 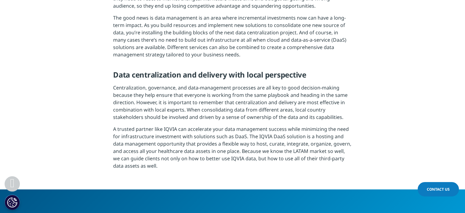 I want to click on button: Definições de cookies, so click(x=12, y=202).